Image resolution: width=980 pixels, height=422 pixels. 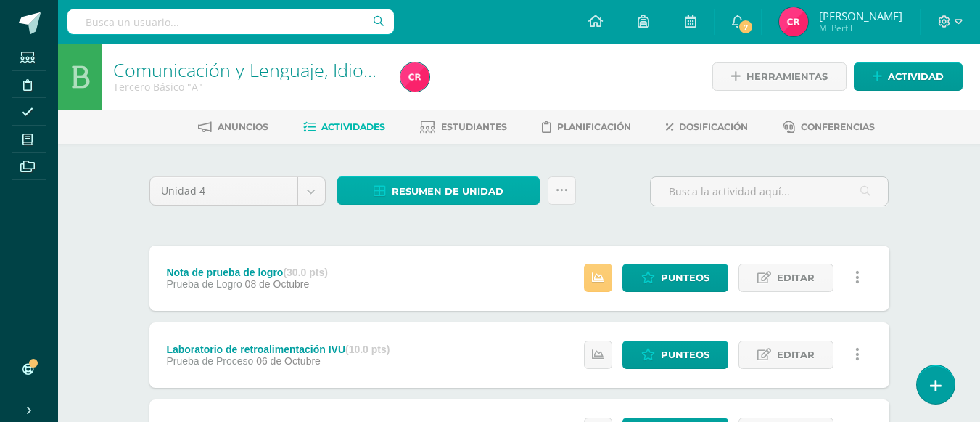 What do you see at coordinates (447, 191) in the screenshot?
I see `span: Resumen de unidad` at bounding box center [447, 191].